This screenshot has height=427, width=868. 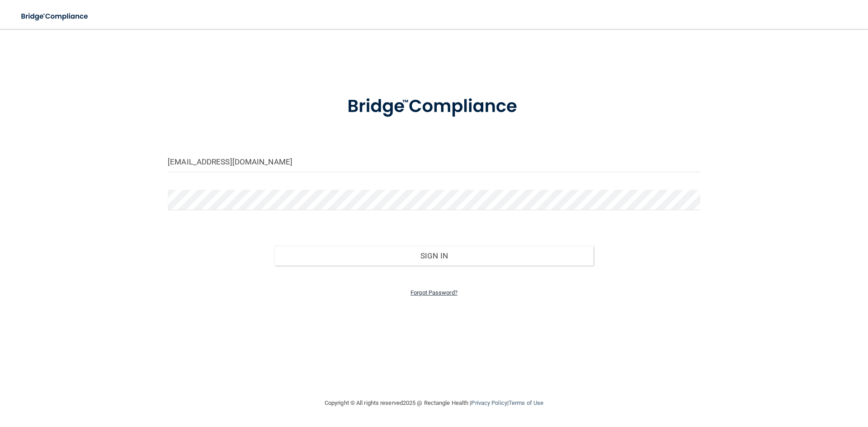 I want to click on input: Email, so click(x=434, y=161).